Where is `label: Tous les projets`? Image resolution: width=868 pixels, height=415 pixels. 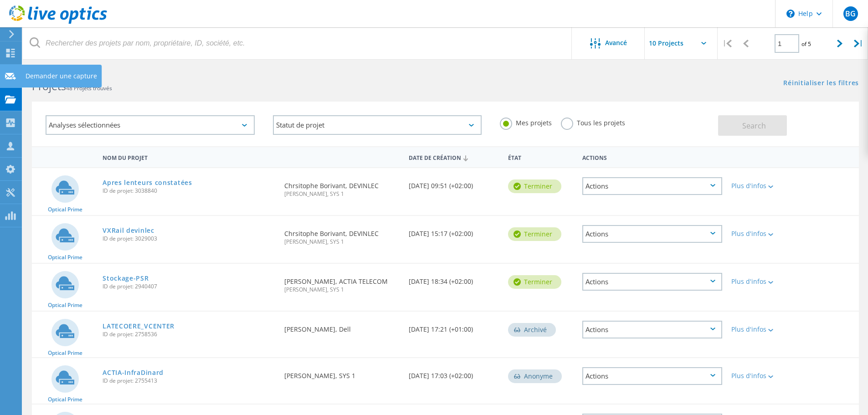 label: Tous les projets is located at coordinates (593, 122).